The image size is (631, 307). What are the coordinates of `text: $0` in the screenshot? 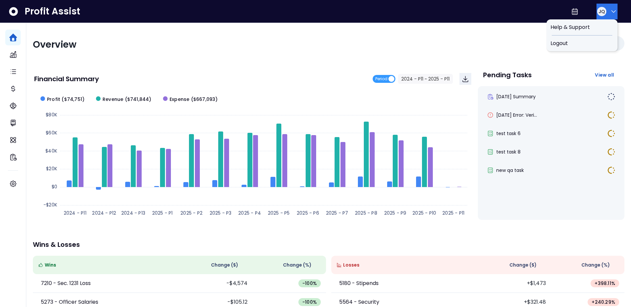 It's located at (54, 187).